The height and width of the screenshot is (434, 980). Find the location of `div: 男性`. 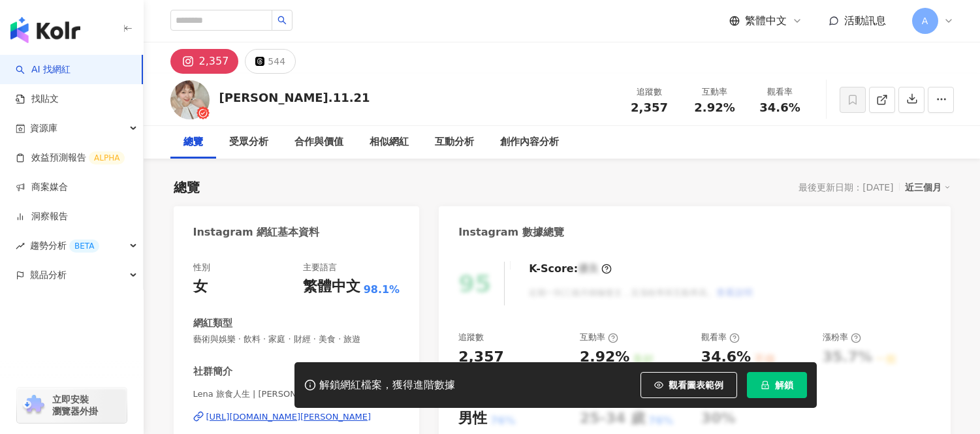

div: 男性 is located at coordinates (473, 418).